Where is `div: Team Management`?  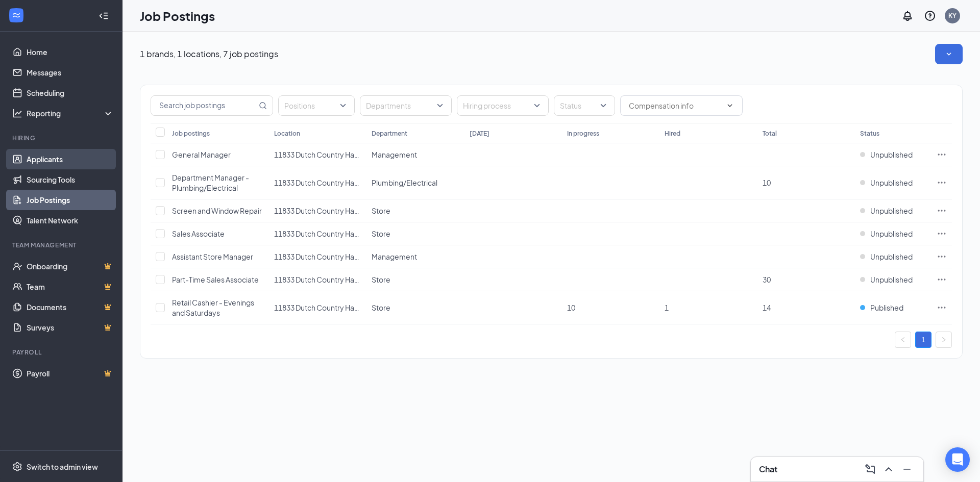
div: Team Management is located at coordinates (61, 245).